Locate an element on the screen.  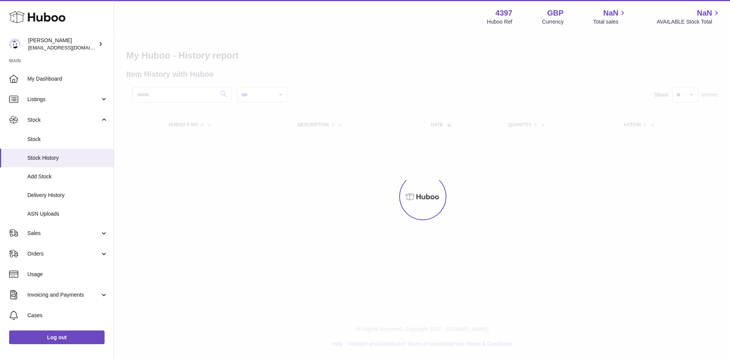
span: Delivery History is located at coordinates (68, 195).